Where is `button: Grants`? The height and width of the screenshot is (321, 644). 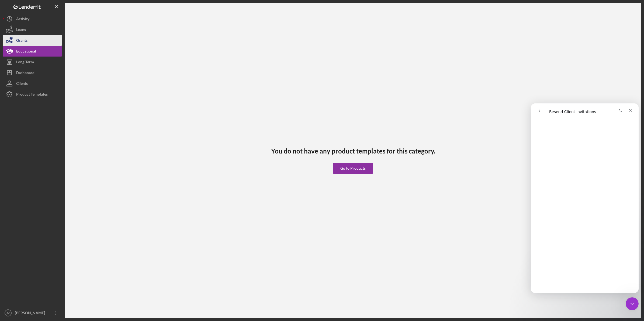
button: Grants is located at coordinates (32, 40).